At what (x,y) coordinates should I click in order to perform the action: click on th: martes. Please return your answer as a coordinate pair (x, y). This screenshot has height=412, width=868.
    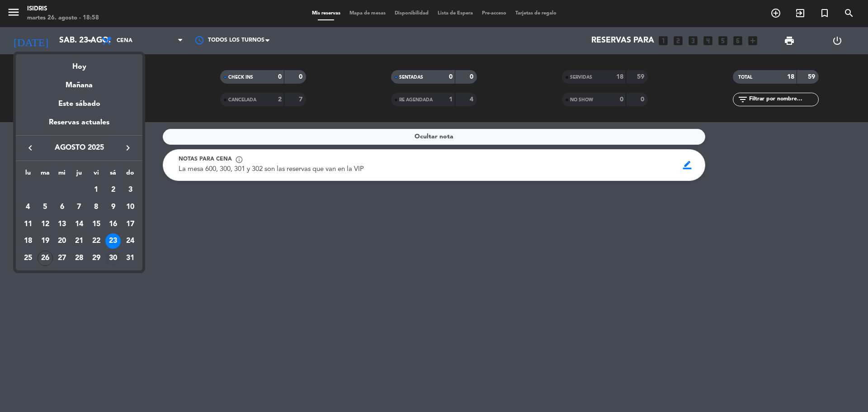
    Looking at the image, I should click on (45, 175).